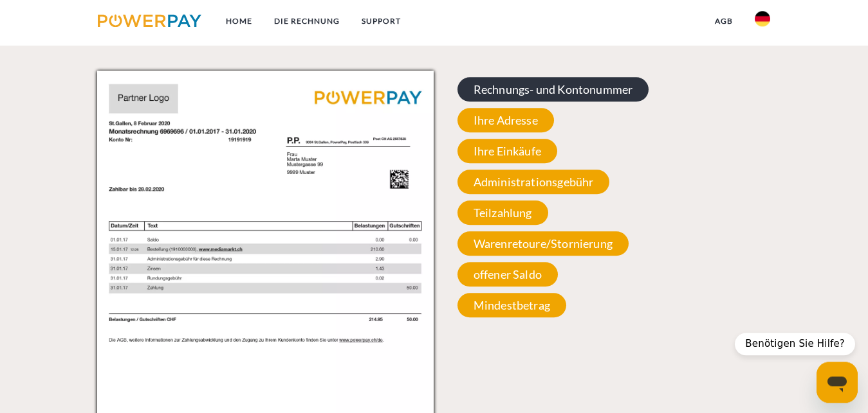 The image size is (868, 413). Describe the element at coordinates (149, 21) in the screenshot. I see `img: logo-powerpay.svg` at that location.